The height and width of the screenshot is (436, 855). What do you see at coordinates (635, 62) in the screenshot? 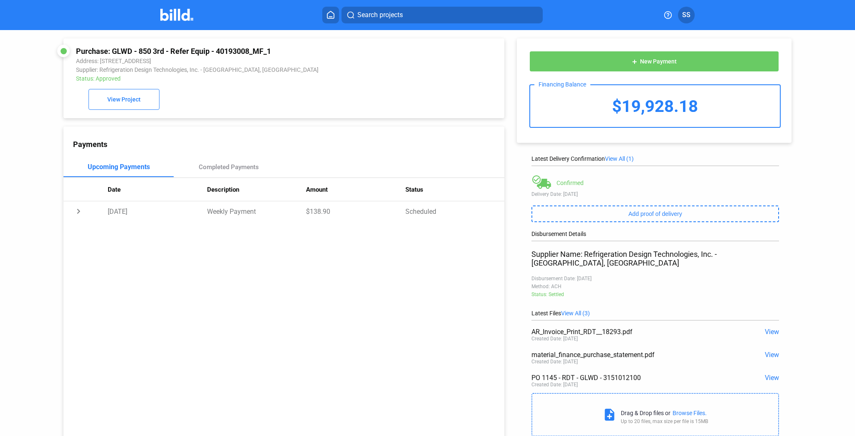
I see `mat-icon: add` at bounding box center [635, 62].